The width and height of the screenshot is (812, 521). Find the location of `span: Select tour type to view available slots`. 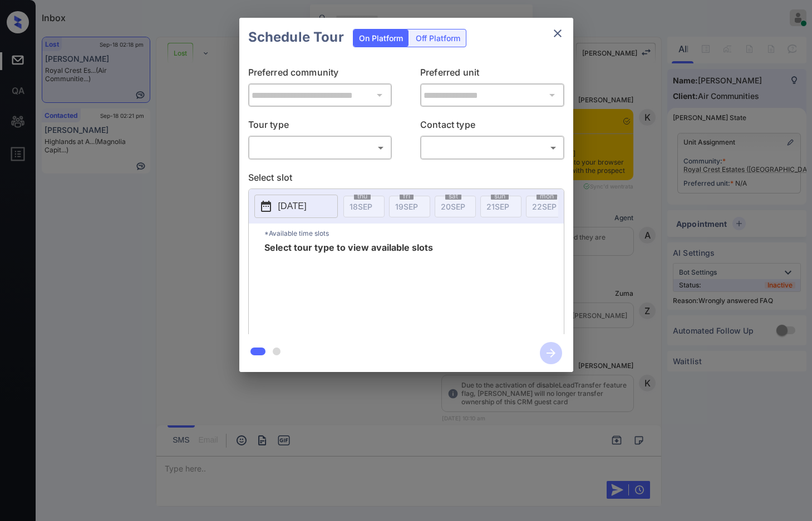

span: Select tour type to view available slots is located at coordinates (348, 287).